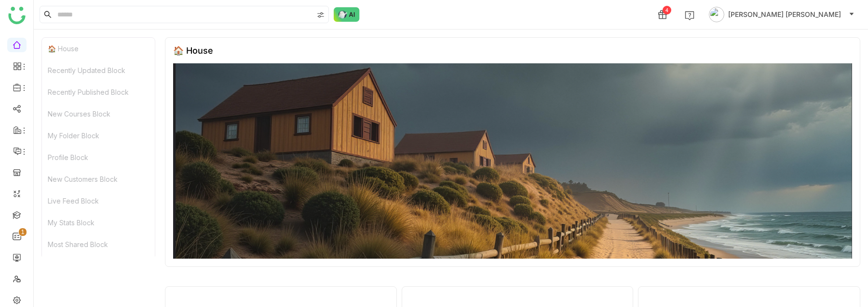 This screenshot has height=307, width=868. Describe the element at coordinates (513, 161) in the screenshot. I see `img: 68553b2292361c547d91f02a` at that location.